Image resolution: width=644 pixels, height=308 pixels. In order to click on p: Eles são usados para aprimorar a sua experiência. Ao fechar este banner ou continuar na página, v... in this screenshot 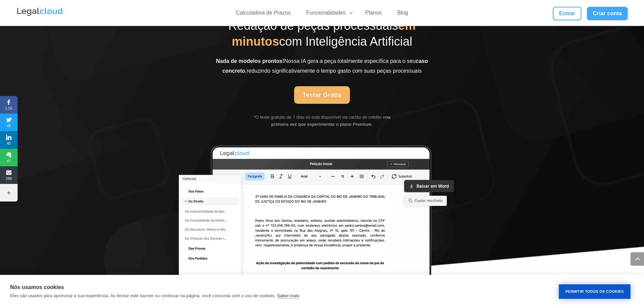, I will do `click(142, 296)`.